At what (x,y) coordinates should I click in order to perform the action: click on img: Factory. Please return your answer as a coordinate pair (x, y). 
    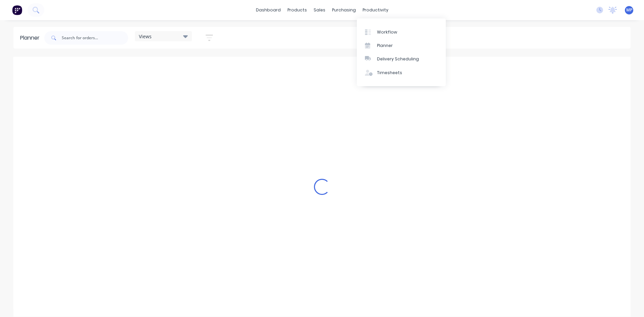
    Looking at the image, I should click on (17, 10).